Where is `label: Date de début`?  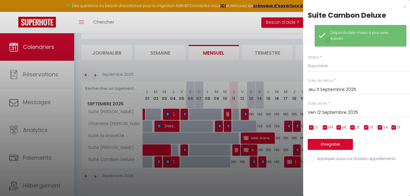
label: Date de début is located at coordinates (321, 81).